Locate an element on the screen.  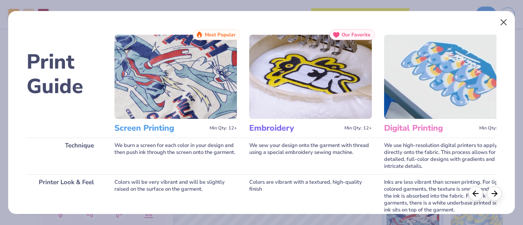
h3: Screen Printing is located at coordinates (160, 128).